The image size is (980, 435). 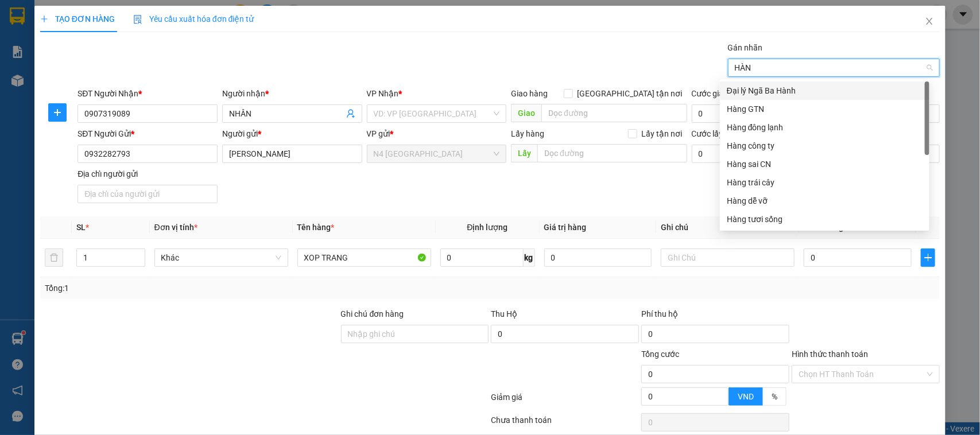 I want to click on span: VND, so click(x=746, y=397).